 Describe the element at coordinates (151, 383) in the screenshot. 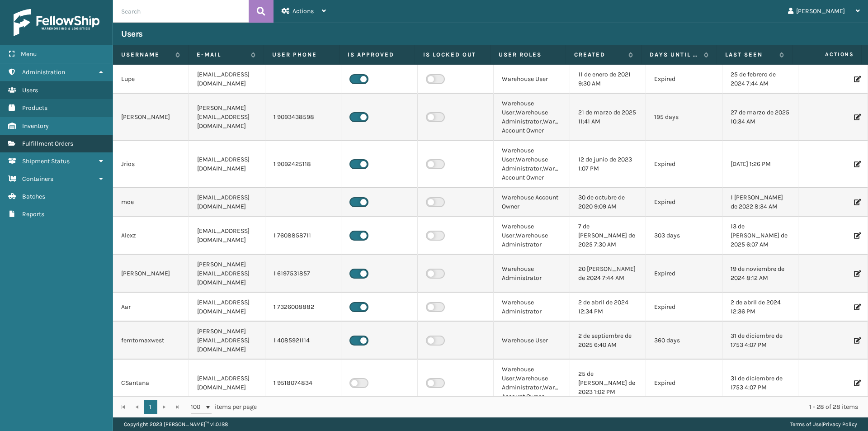

I see `td: CSantana` at that location.